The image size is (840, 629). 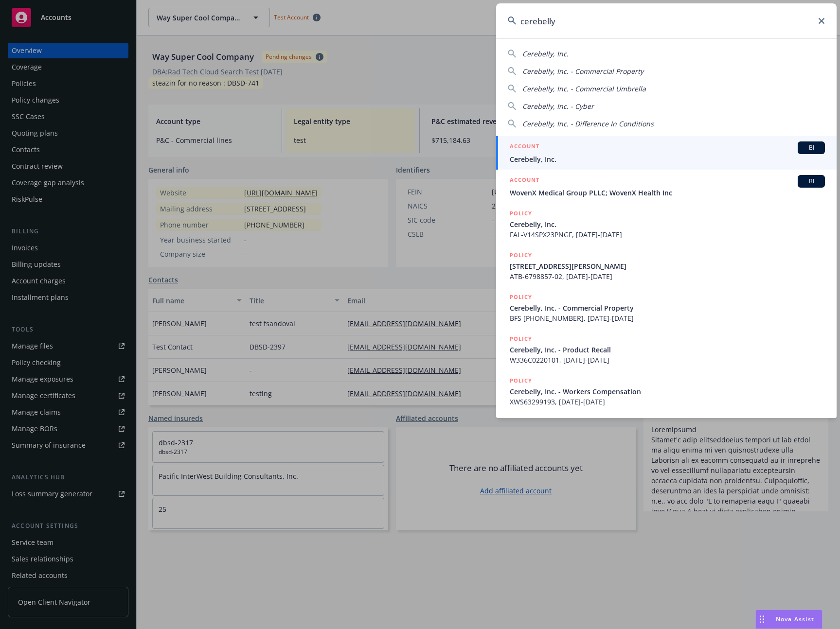 What do you see at coordinates (667, 192) in the screenshot?
I see `span: WovenX Medical Group PLLC; WovenX Health Inc` at bounding box center [667, 192].